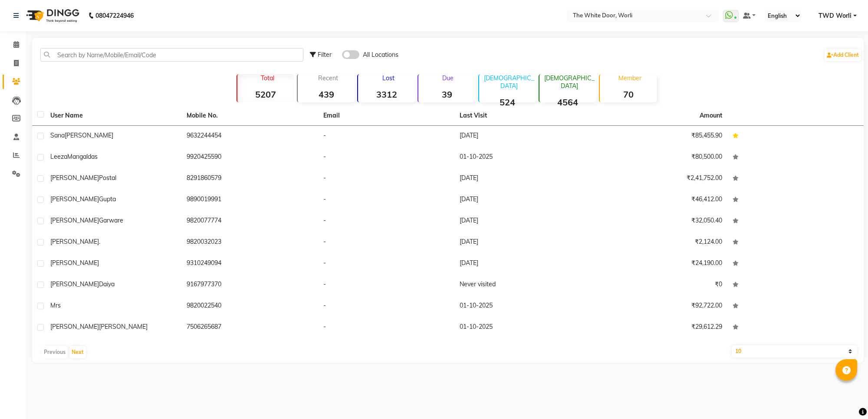 The image size is (868, 419). I want to click on span: All Locations, so click(381, 55).